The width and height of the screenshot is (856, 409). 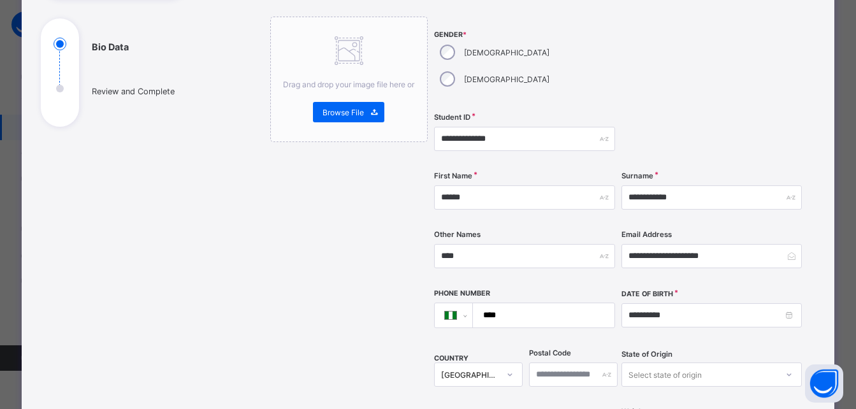 I want to click on label: Phone Number, so click(x=462, y=293).